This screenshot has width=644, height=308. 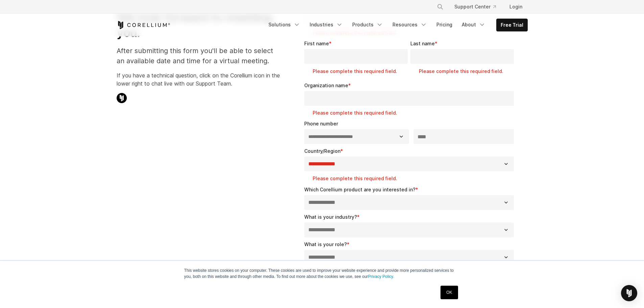 What do you see at coordinates (198, 56) in the screenshot?
I see `p: After submitting this form you'll be able to select an available date and time for a virtual meet...` at bounding box center [198, 56].